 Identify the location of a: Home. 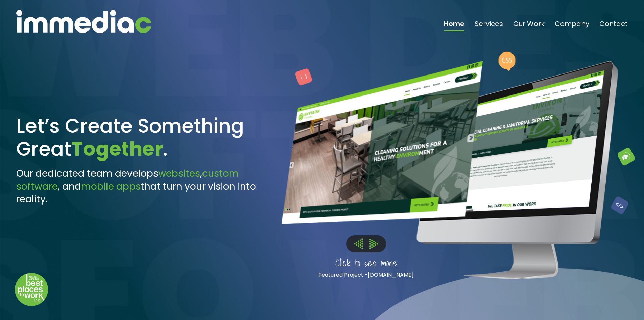
(454, 26).